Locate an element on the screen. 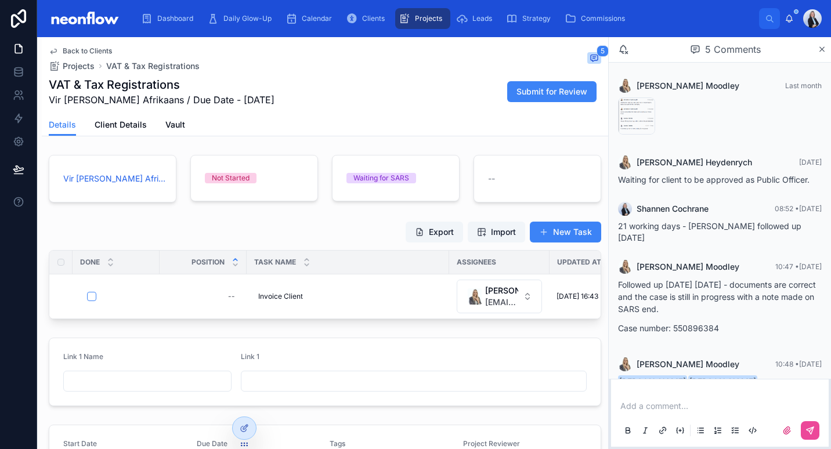  button: Export is located at coordinates (434, 232).